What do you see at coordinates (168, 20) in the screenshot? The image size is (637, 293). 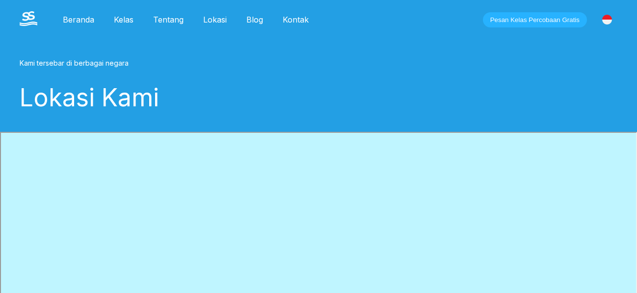 I see `a: Tentang` at bounding box center [168, 20].